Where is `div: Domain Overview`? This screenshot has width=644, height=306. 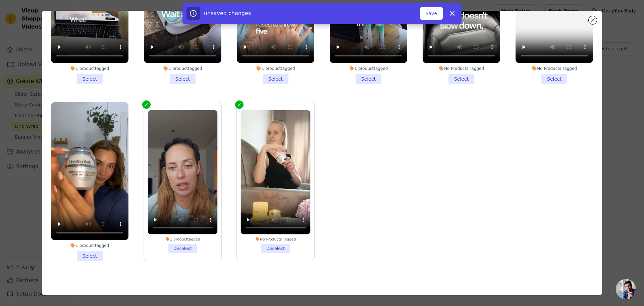
div: Domain Overview is located at coordinates (42, 42).